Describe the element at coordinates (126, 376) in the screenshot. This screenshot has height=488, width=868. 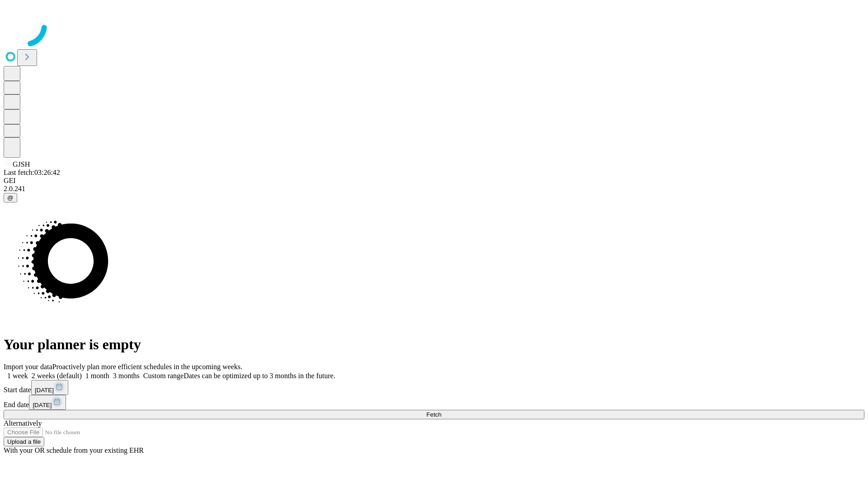
I see `span: 3 months` at that location.